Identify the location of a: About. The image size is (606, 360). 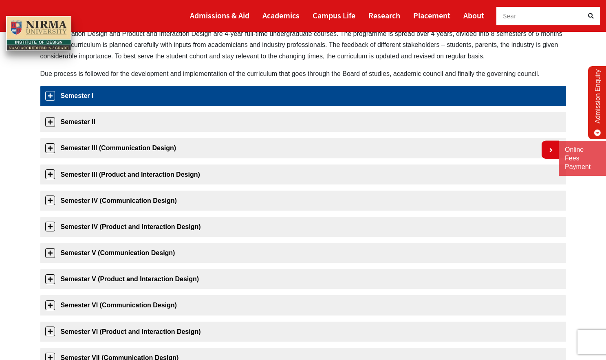
(474, 15).